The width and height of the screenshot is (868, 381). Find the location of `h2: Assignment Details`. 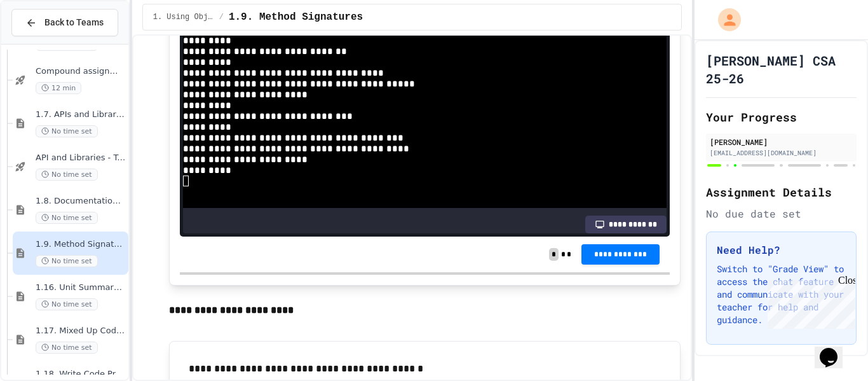

h2: Assignment Details is located at coordinates (781, 192).